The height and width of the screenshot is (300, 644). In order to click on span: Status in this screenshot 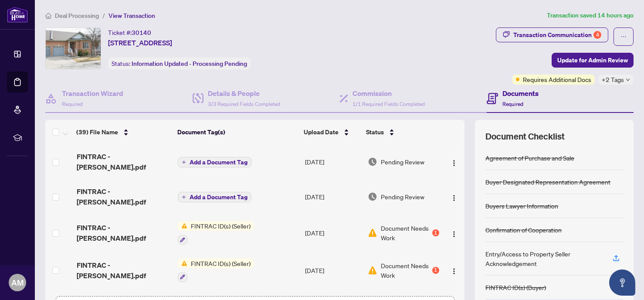, I will do `click(375, 132)`.